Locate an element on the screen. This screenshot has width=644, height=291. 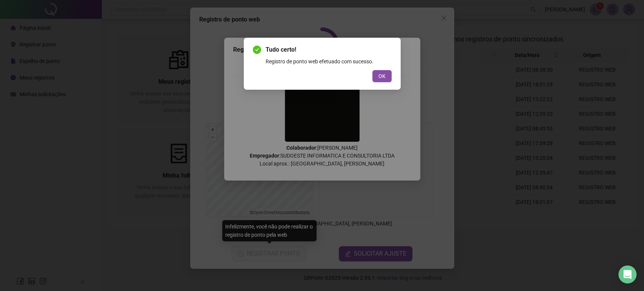
span: OK is located at coordinates (382, 76).